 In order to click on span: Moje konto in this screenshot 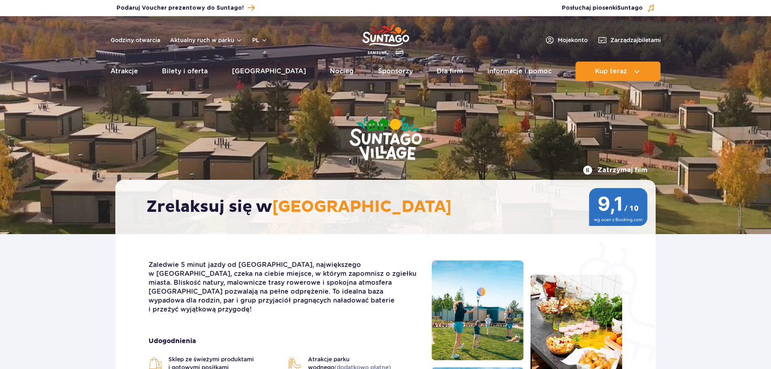, I will do `click(573, 40)`.